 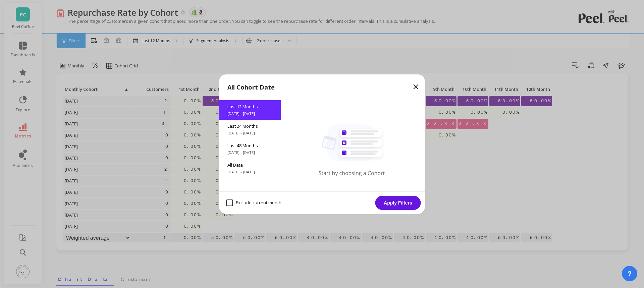 What do you see at coordinates (250, 146) in the screenshot?
I see `span: Last 48 Months` at bounding box center [250, 146].